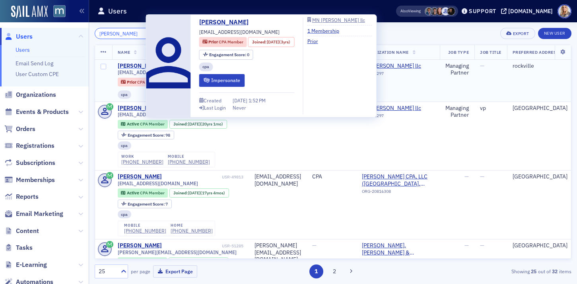  What do you see at coordinates (31, 265) in the screenshot?
I see `span: E-Learning` at bounding box center [31, 265].